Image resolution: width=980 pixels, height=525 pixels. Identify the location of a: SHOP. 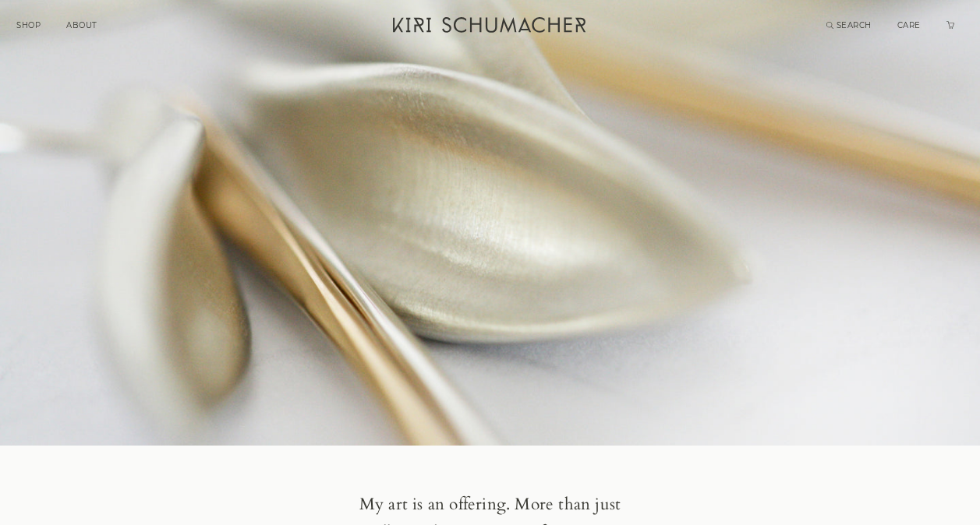
(28, 25).